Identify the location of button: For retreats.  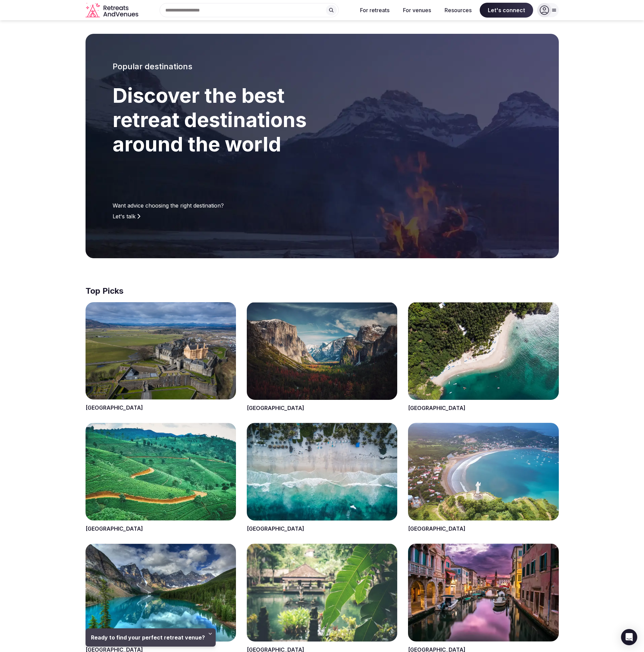
(374, 10).